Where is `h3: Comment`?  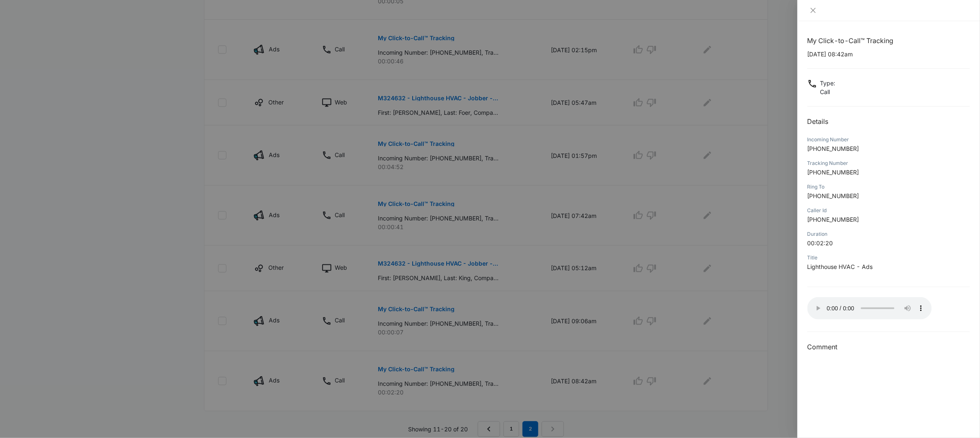 h3: Comment is located at coordinates (889, 347).